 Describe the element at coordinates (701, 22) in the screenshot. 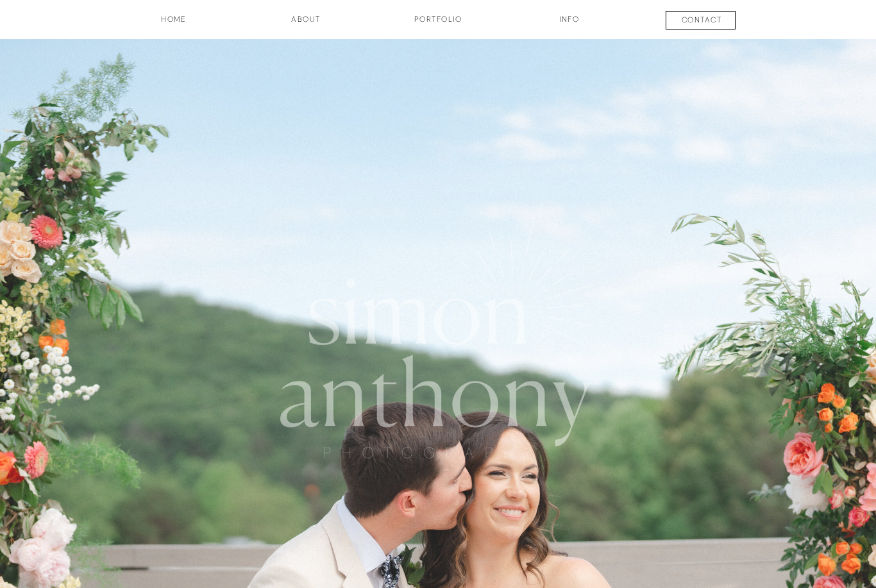

I see `a: contact` at that location.